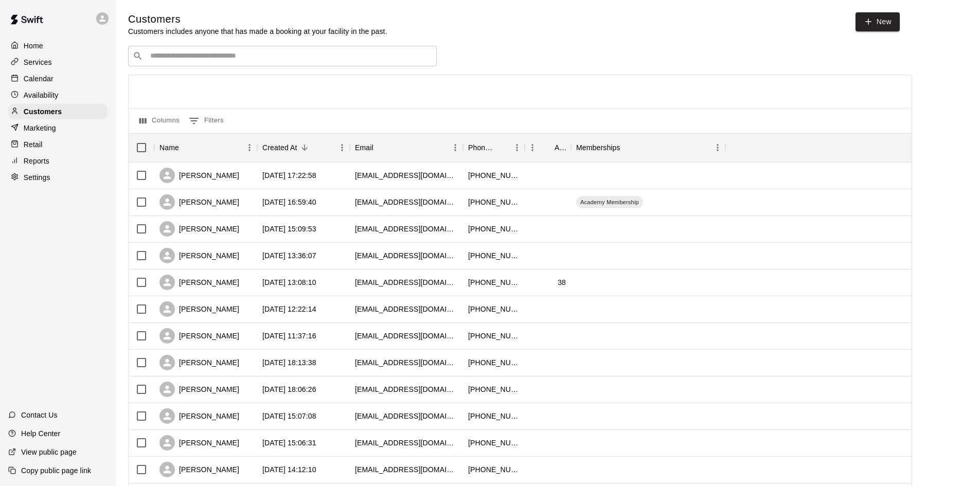 The width and height of the screenshot is (980, 486). I want to click on div: Name, so click(206, 148).